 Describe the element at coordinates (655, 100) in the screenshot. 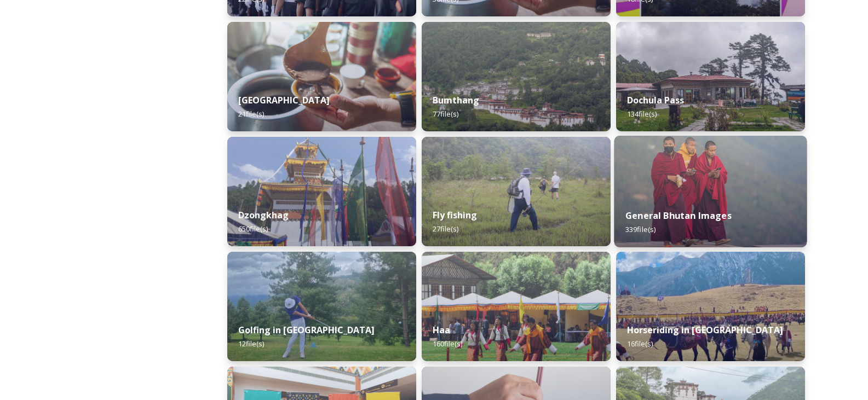

I see `strong: Dochula Pass` at that location.